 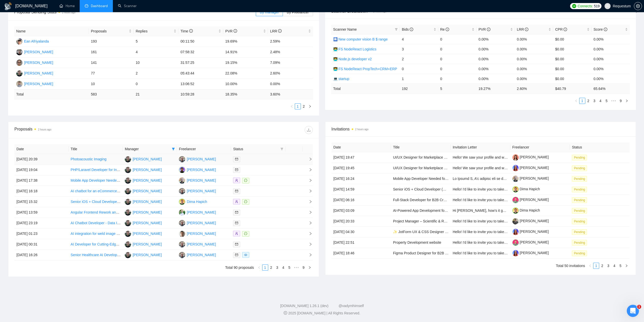 I want to click on time: 2 hours ago, so click(x=69, y=13).